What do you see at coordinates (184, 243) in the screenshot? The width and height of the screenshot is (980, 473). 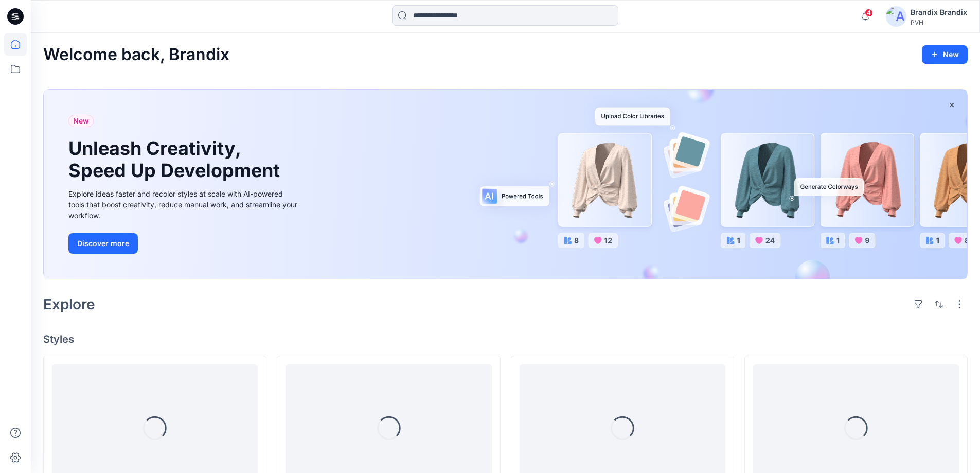 I see `a: Discover more` at bounding box center [184, 243].